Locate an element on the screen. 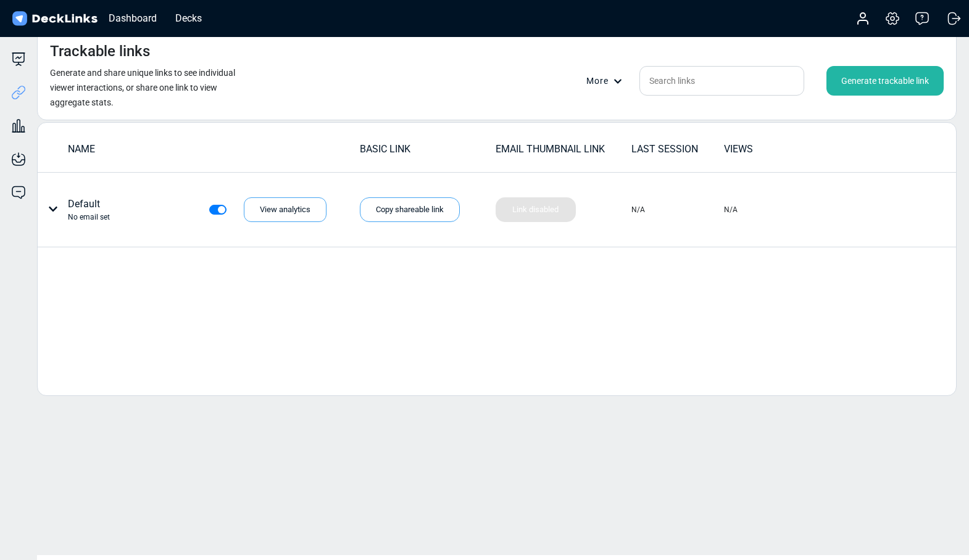 The height and width of the screenshot is (560, 969). div: Decks is located at coordinates (188, 18).